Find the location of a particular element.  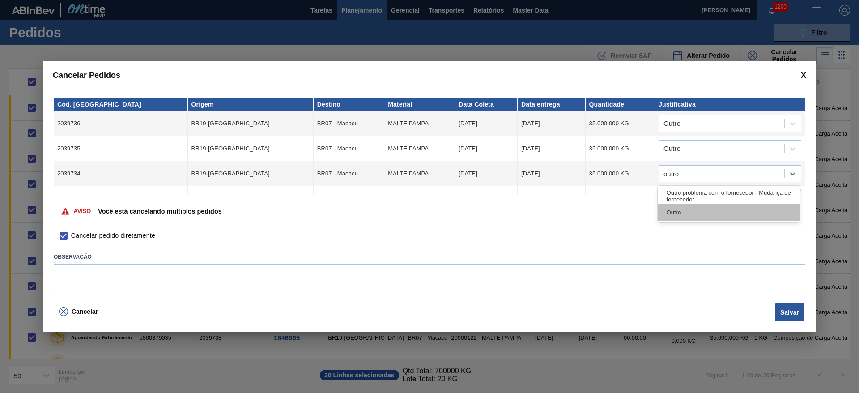

p: Você está cancelando múltiplos pedidos is located at coordinates (160, 211).